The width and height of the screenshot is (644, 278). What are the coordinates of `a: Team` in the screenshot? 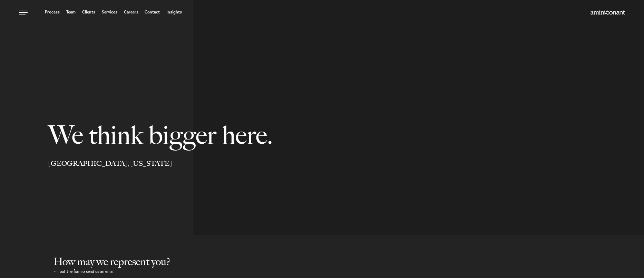 It's located at (71, 12).